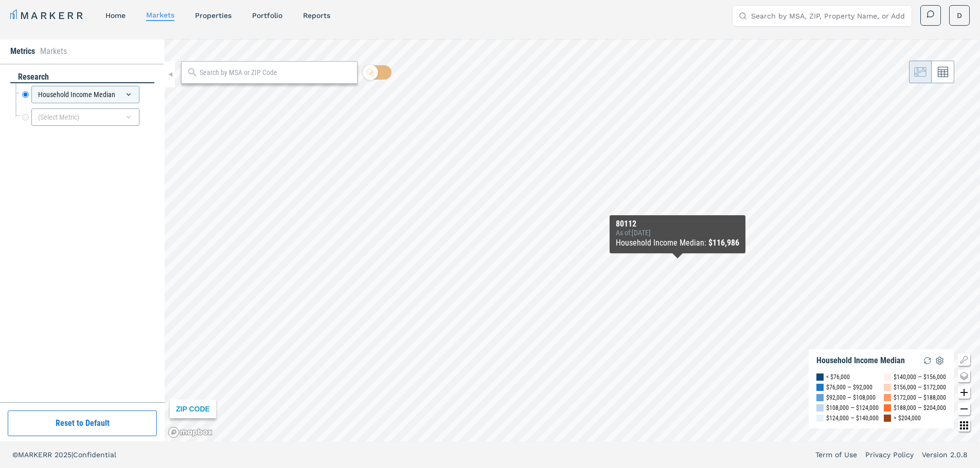 This screenshot has height=468, width=980. Describe the element at coordinates (115, 15) in the screenshot. I see `a: home` at that location.